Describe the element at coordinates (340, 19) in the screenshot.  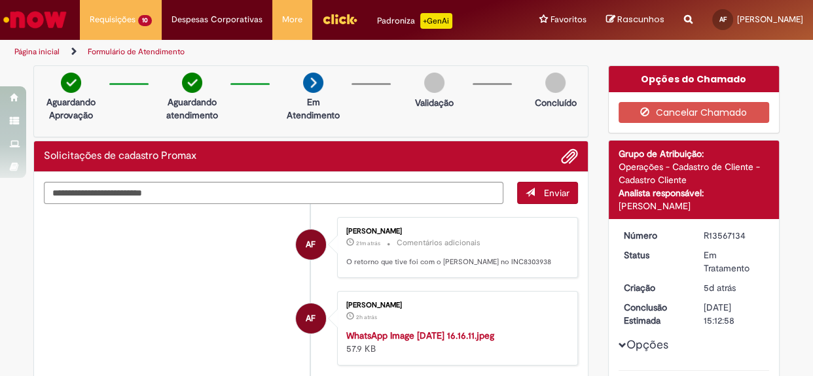
I see `img: click_logo_yellow_360x200.png` at that location.